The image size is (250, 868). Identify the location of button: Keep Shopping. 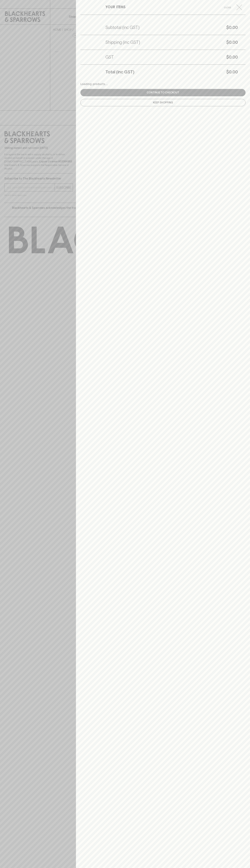
(163, 103).